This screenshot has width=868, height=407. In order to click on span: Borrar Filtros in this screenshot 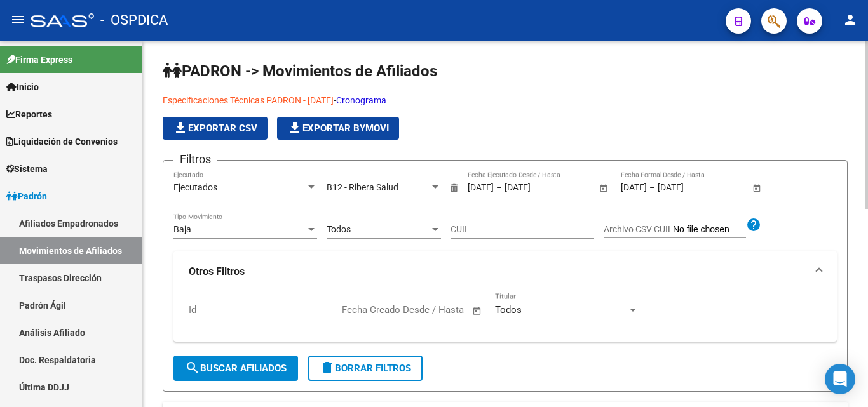, I will do `click(365, 369)`.